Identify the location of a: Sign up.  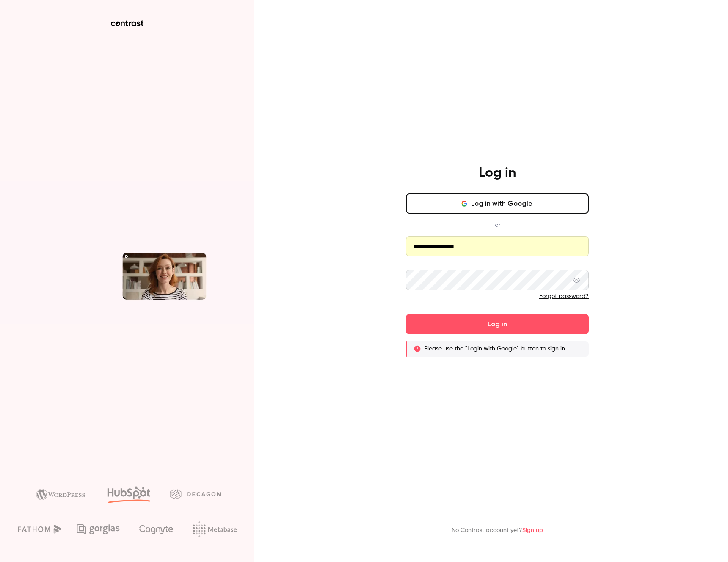
(532, 530).